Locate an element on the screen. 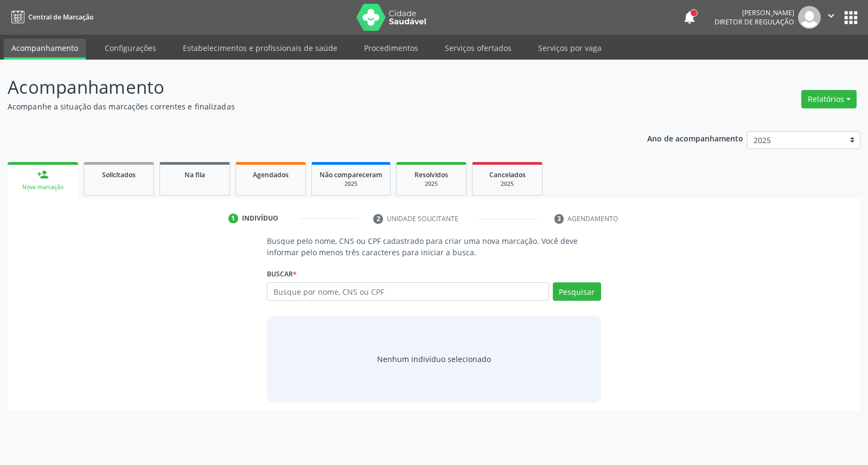 This screenshot has height=465, width=868. span: Solicitados is located at coordinates (119, 174).